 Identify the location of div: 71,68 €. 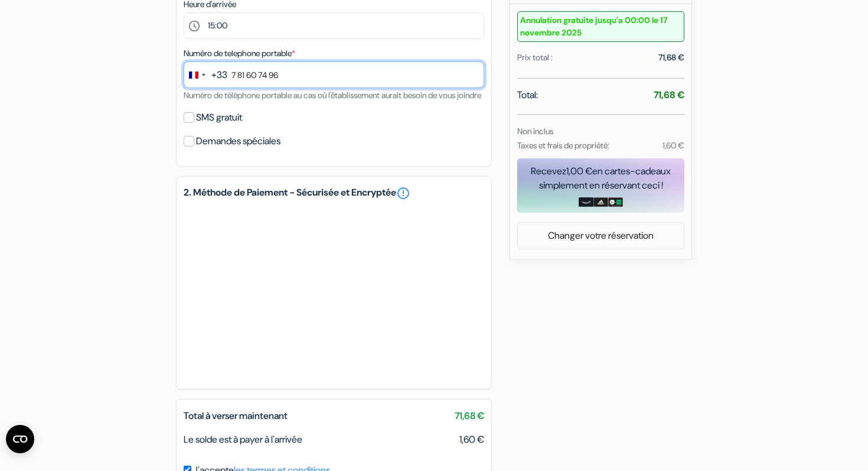
(671, 57).